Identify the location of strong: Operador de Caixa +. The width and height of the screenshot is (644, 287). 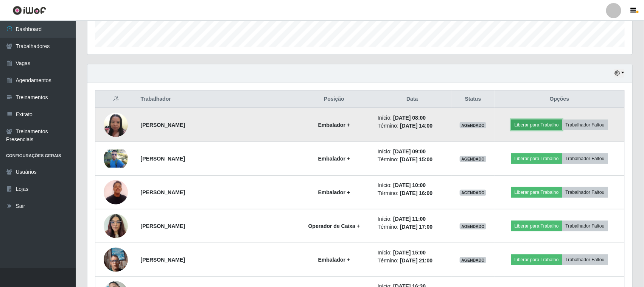
(334, 226).